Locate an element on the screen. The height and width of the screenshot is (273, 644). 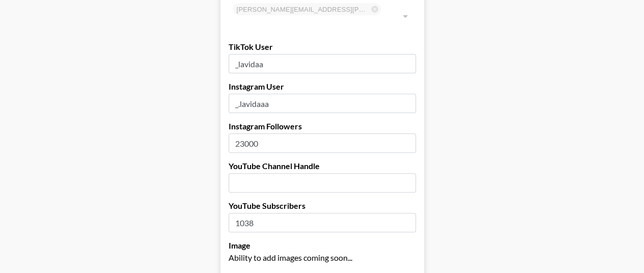
label: Image is located at coordinates (322, 246).